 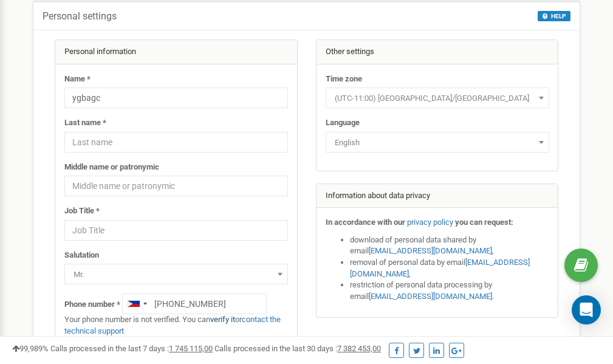 What do you see at coordinates (298, 348) in the screenshot?
I see `span: Calls processed in the last 30 days :` at bounding box center [298, 348].